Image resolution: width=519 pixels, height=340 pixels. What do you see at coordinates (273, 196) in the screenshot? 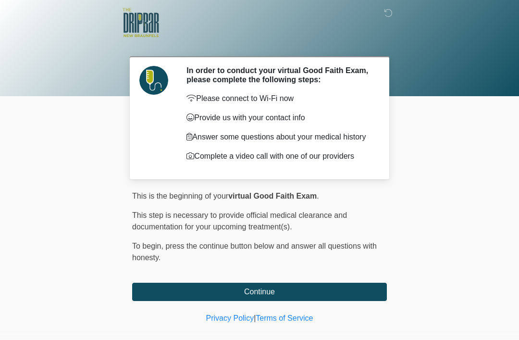
I see `strong: virtual Good Faith Exam` at bounding box center [273, 196].